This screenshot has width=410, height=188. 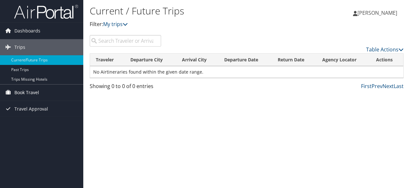 What do you see at coordinates (247, 72) in the screenshot?
I see `td: No Airtineraries found within the given date range.` at bounding box center [247, 72].